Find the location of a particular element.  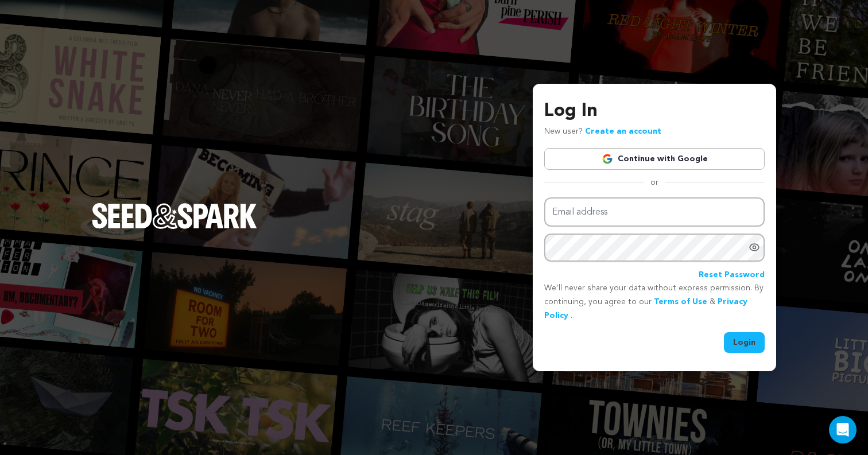

a: Privacy Policy is located at coordinates (646, 309).